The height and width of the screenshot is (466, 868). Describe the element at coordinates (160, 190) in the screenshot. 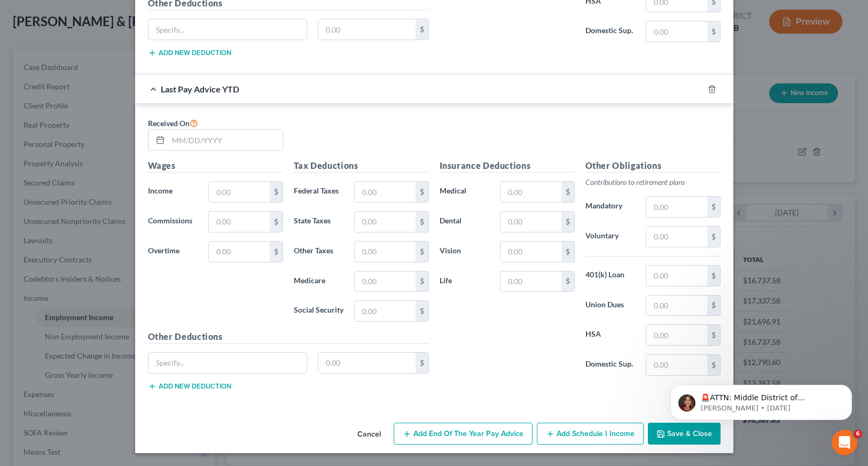

I see `span: Income` at that location.